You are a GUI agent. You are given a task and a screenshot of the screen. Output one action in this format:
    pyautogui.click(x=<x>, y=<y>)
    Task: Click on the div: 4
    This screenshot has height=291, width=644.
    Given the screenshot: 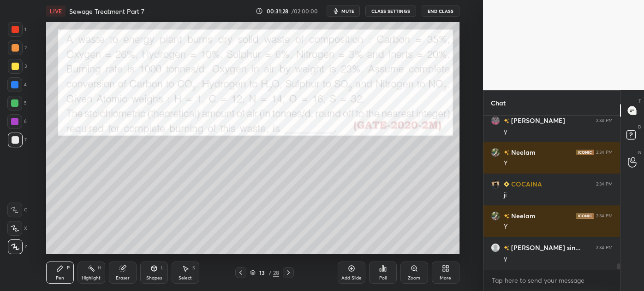 What is the action you would take?
    pyautogui.click(x=17, y=85)
    